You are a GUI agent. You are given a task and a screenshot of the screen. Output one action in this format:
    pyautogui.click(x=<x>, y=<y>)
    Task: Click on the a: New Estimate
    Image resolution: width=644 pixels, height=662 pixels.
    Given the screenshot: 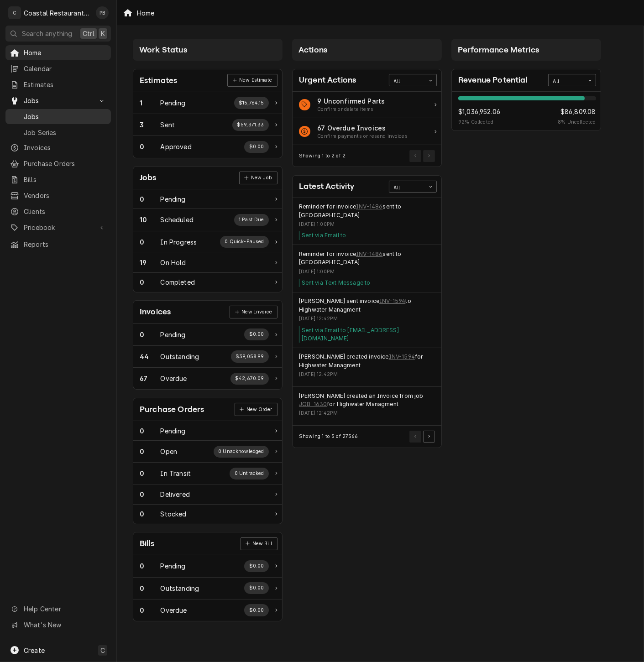 What is the action you would take?
    pyautogui.click(x=252, y=80)
    